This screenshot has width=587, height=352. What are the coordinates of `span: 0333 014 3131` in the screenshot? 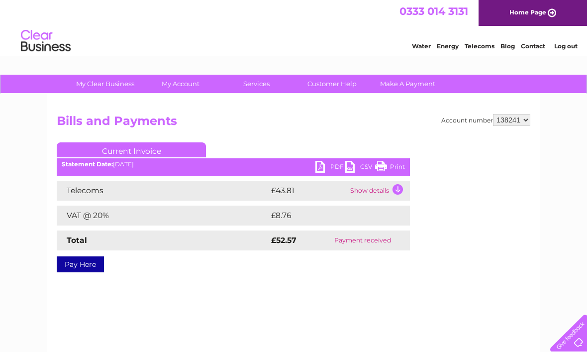 It's located at (434, 11).